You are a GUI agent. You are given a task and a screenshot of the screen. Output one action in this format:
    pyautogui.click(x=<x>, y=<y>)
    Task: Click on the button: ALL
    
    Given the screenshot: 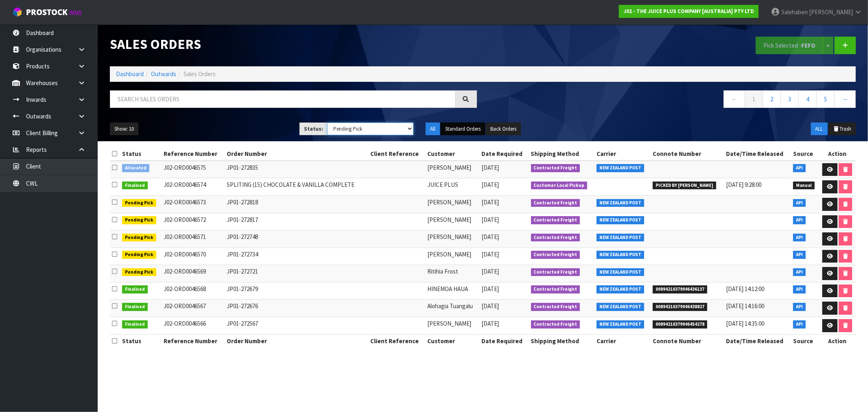 What is the action you would take?
    pyautogui.click(x=819, y=129)
    